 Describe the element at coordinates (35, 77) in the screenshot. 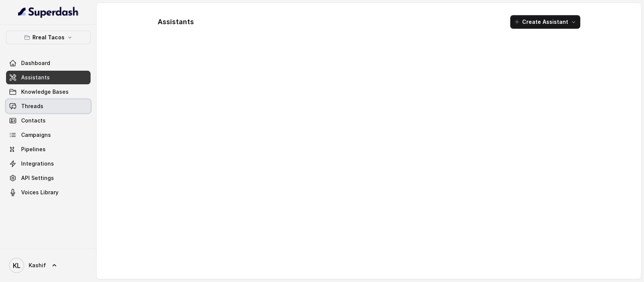

I see `span: Assistants` at that location.